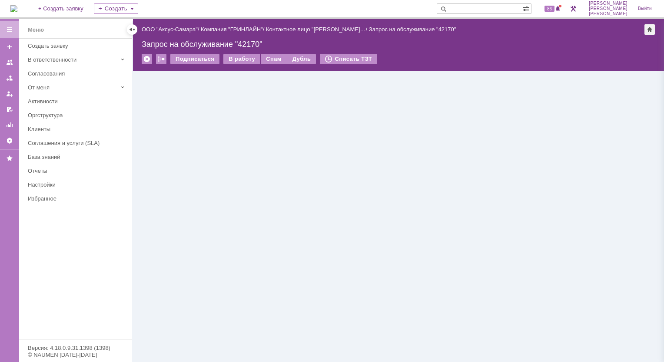 The width and height of the screenshot is (664, 362). What do you see at coordinates (77, 115) in the screenshot?
I see `a: Оргструктура` at bounding box center [77, 115].